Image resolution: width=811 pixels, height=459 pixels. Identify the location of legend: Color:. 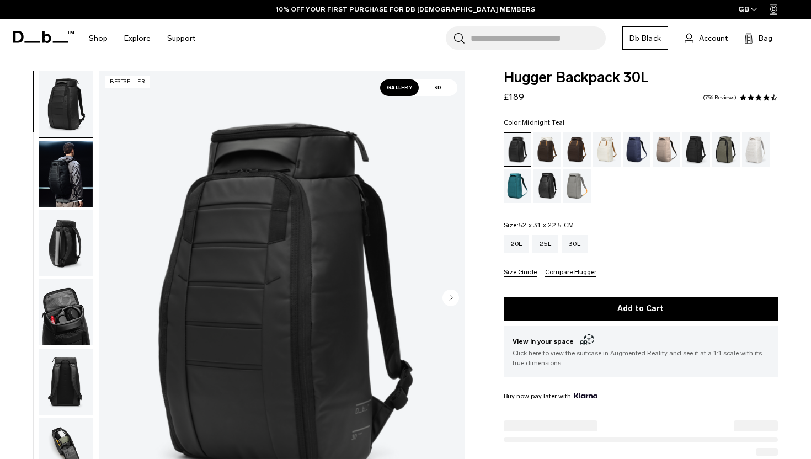
(534, 122).